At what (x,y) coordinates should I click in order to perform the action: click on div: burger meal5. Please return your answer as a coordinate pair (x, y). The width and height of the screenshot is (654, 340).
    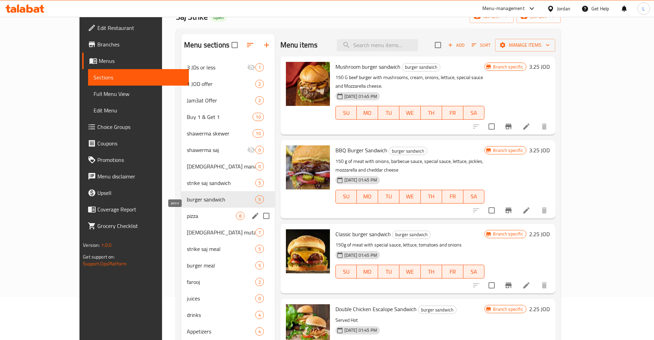
    Looking at the image, I should click on (228, 266).